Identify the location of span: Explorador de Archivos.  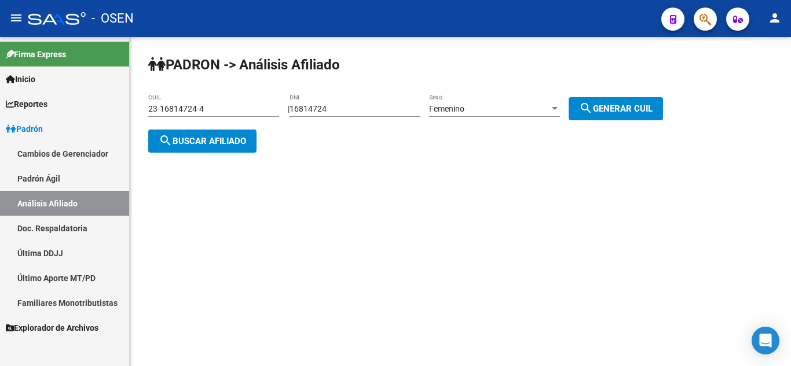
(52, 328).